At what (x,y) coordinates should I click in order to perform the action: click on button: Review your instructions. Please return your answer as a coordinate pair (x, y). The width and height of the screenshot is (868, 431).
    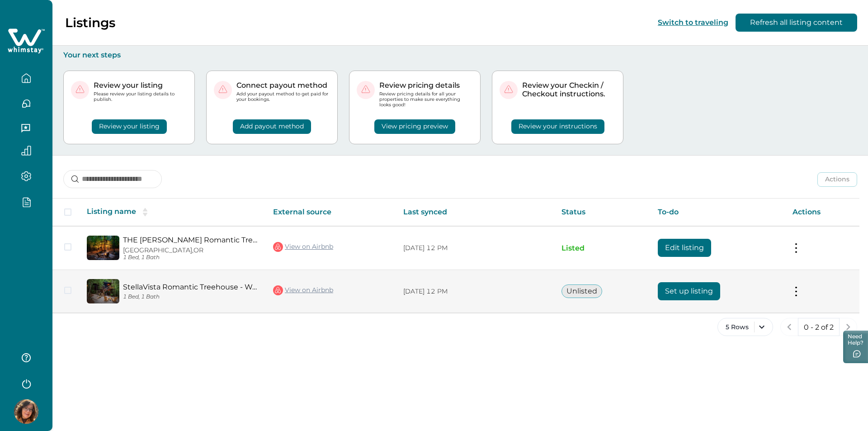
    Looking at the image, I should click on (558, 127).